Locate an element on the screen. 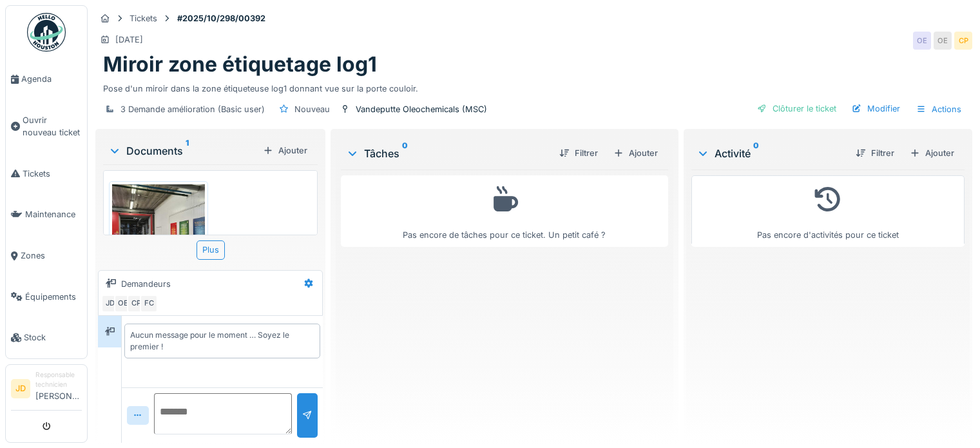  div: Plus is located at coordinates (211, 249).